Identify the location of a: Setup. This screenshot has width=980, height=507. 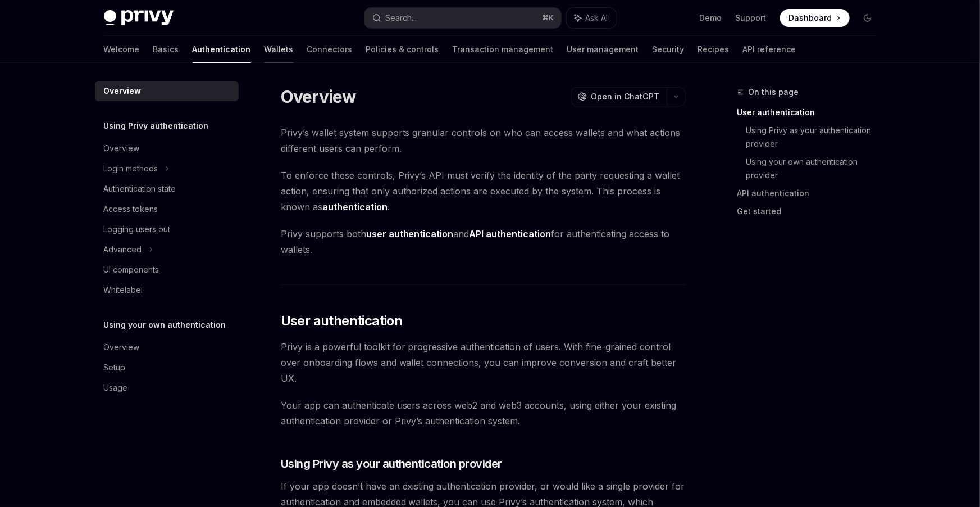
(167, 367).